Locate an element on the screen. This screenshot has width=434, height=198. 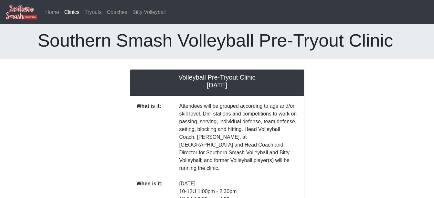
h1: Southern Smash Volleyball Pre-Tryout Clinic is located at coordinates (217, 40).